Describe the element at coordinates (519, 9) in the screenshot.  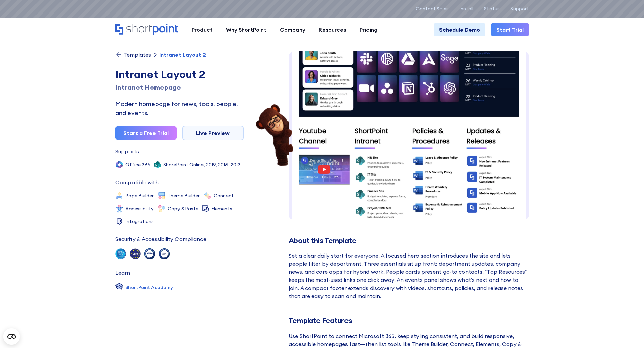
I see `a: Support` at that location.